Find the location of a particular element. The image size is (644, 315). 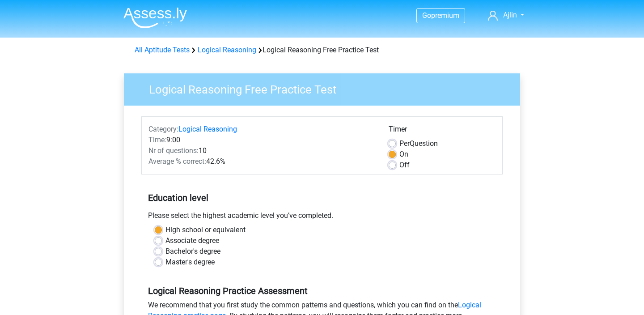

a: All Aptitude Tests is located at coordinates (162, 50).